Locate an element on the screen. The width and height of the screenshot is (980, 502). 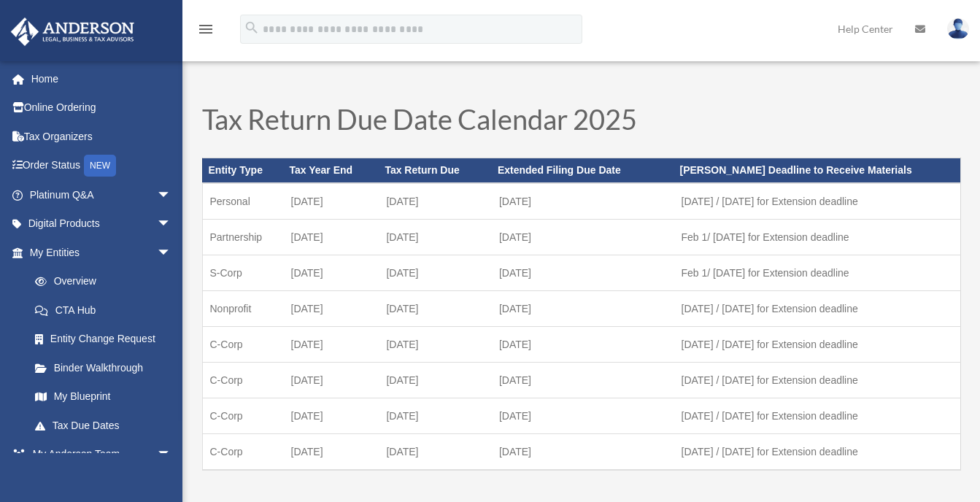
td: S-Corp is located at coordinates (243, 272).